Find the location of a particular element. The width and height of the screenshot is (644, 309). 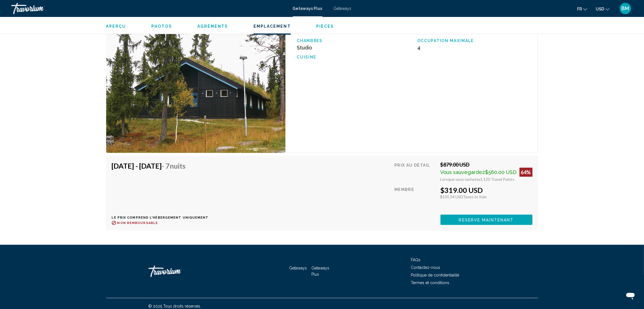

span: Reserve maintenant is located at coordinates (486, 220).